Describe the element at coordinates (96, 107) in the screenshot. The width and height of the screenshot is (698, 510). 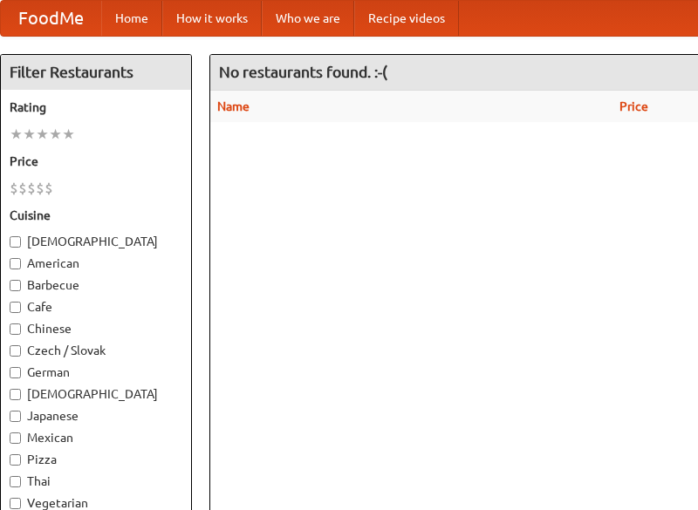
I see `h5: Rating` at that location.